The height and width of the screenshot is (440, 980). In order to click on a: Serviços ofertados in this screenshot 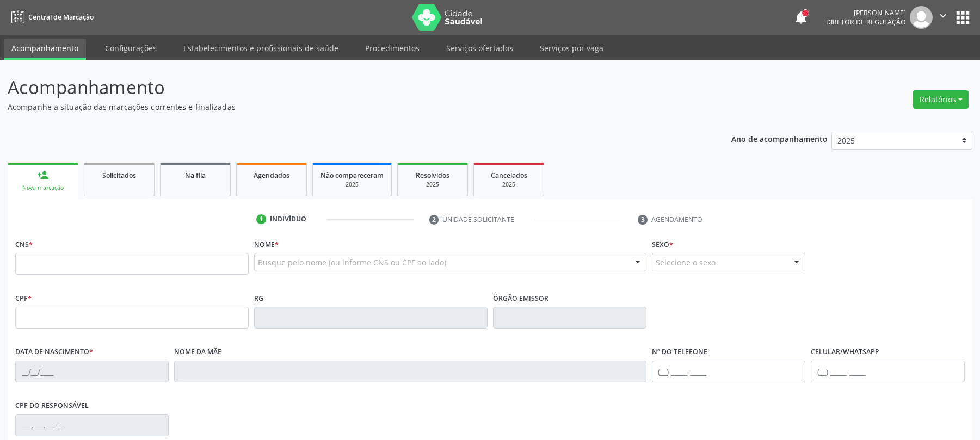, I will do `click(480, 48)`.